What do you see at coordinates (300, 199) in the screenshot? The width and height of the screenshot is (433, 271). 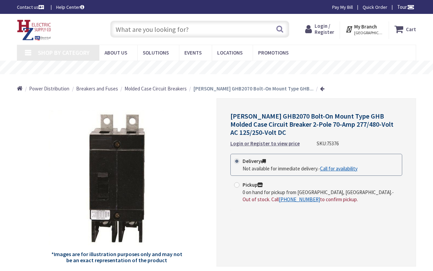 I see `span: Out of stock. Call to confirm pickup.` at bounding box center [300, 199].